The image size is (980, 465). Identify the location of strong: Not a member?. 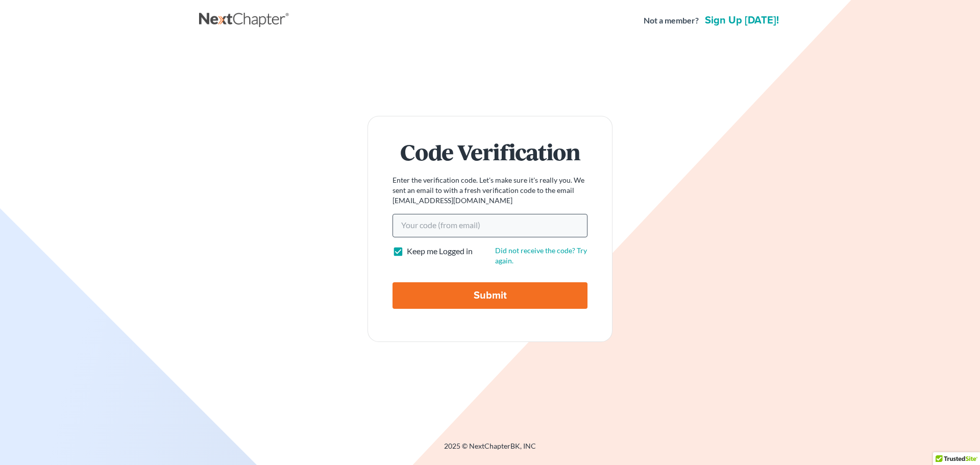
(671, 21).